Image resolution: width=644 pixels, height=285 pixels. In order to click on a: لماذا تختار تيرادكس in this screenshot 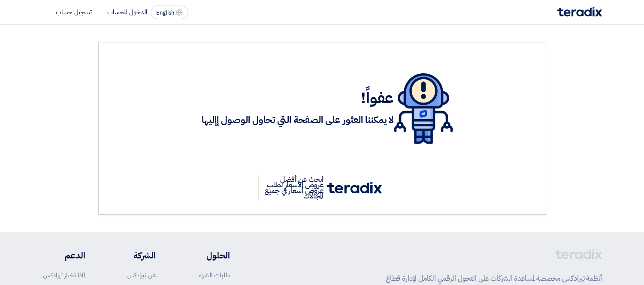, I will do `click(64, 275)`.